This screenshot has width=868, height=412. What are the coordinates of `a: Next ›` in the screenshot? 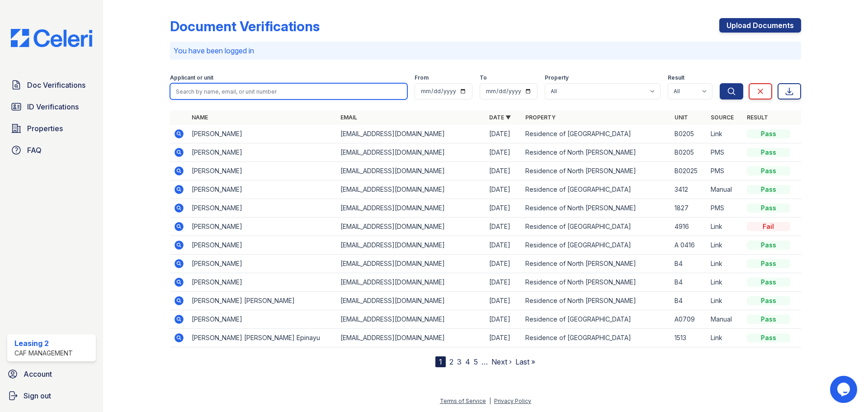 It's located at (502, 362).